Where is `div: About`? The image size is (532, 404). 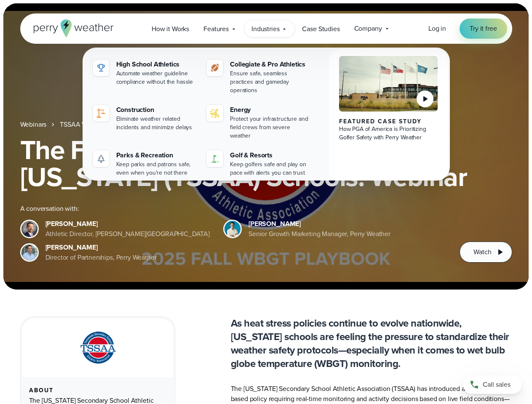
div: About is located at coordinates (98, 391).